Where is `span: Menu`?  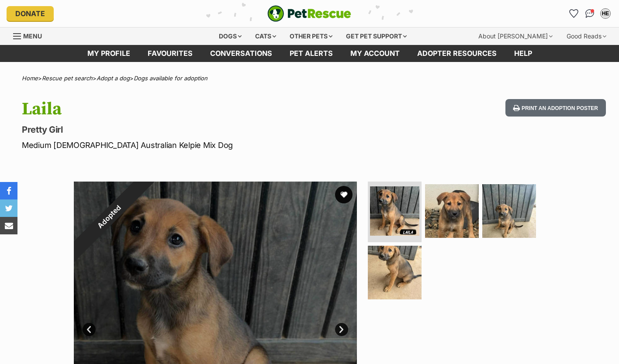
span: Menu is located at coordinates (33, 36).